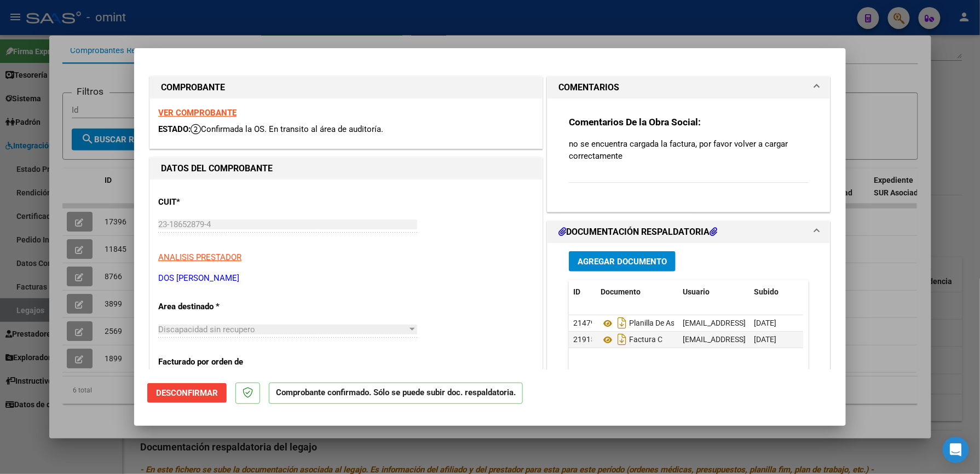 This screenshot has width=980, height=474. Describe the element at coordinates (396, 393) in the screenshot. I see `p: Comprobante confirmado. Sólo se puede subir doc. respaldatoria.` at that location.